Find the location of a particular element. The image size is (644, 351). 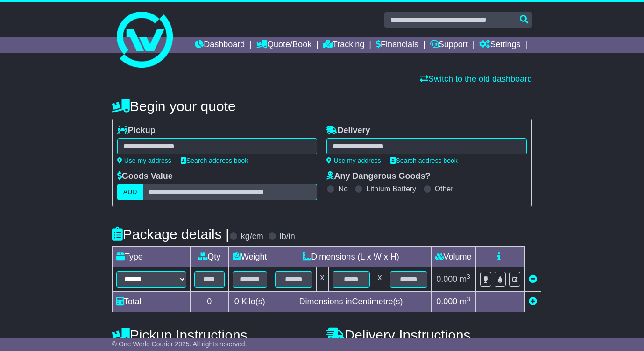

h4: Package details | is located at coordinates (170, 234).